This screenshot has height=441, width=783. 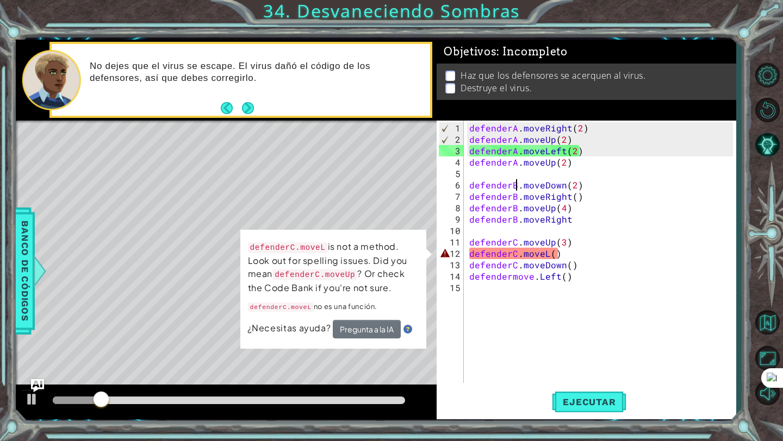 I want to click on div: 12, so click(x=451, y=253).